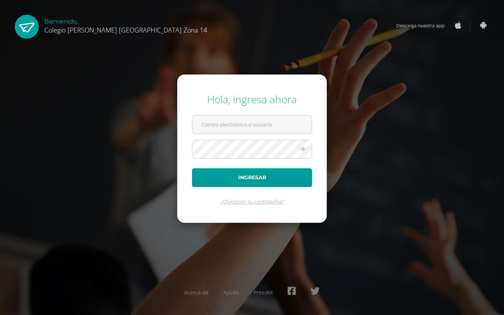  Describe the element at coordinates (125, 24) in the screenshot. I see `div: Bienvenido,` at that location.